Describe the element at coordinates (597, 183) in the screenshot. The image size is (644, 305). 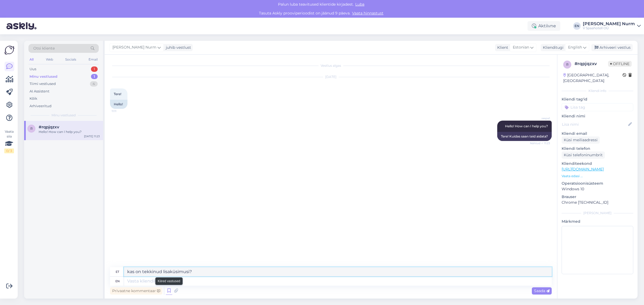
I see `p: Operatsioonisüsteem` at that location.